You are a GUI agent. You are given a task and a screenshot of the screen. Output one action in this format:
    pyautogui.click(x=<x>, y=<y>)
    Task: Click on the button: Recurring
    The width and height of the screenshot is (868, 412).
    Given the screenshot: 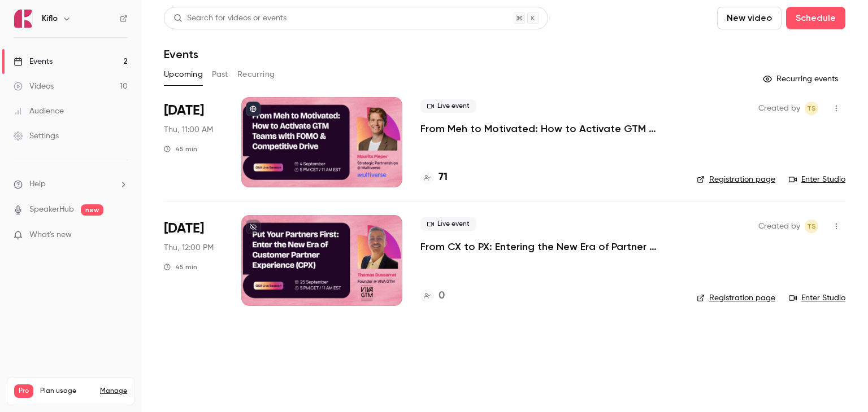 What is the action you would take?
    pyautogui.click(x=256, y=74)
    